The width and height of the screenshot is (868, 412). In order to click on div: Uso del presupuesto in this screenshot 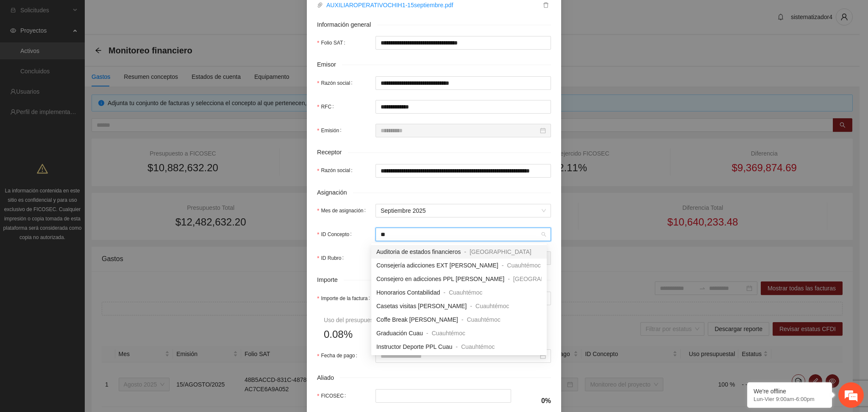, I will do `click(351, 320)`.